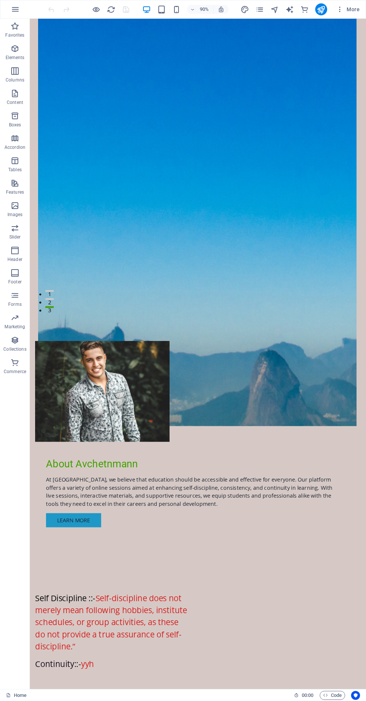  What do you see at coordinates (15, 80) in the screenshot?
I see `p: Columns` at bounding box center [15, 80].